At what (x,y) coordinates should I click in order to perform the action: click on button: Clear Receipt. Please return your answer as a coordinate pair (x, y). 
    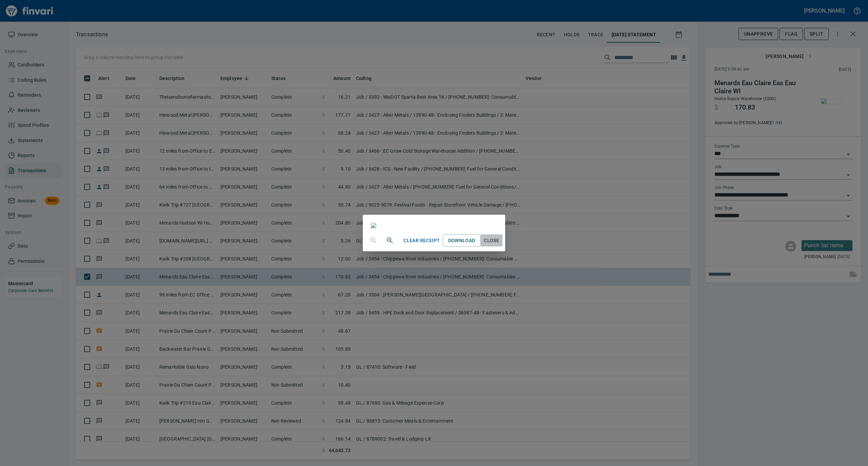
    Looking at the image, I should click on (421, 241).